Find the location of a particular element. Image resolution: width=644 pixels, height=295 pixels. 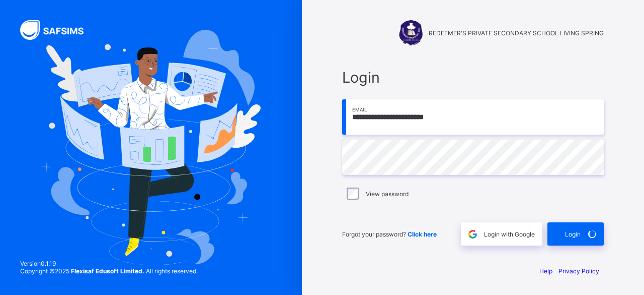

span: Copyright © 2025 All rights reserved. is located at coordinates (109, 270).